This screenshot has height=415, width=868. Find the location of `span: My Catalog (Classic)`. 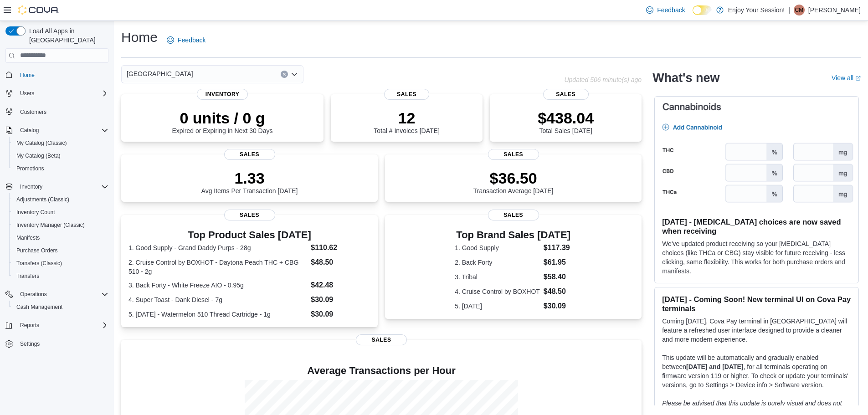

span: My Catalog (Classic) is located at coordinates (61, 143).